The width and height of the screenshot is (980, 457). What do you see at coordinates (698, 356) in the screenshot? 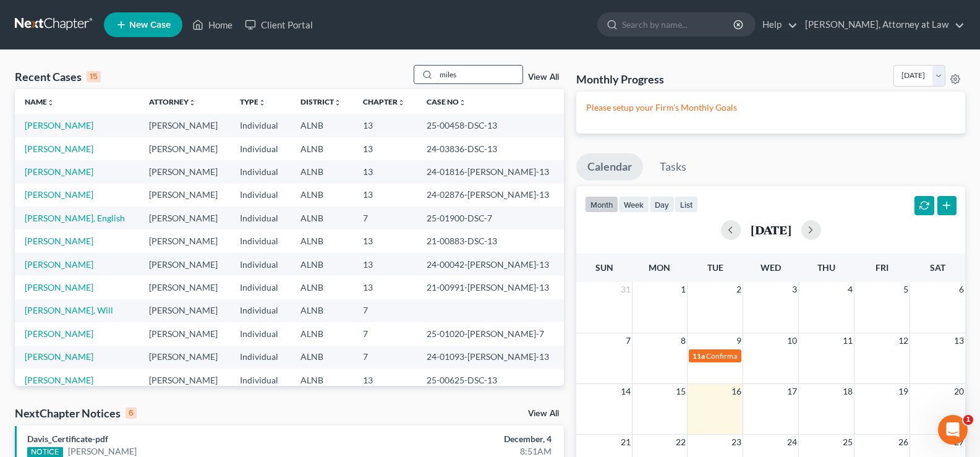
I see `span: 11a` at bounding box center [698, 356].